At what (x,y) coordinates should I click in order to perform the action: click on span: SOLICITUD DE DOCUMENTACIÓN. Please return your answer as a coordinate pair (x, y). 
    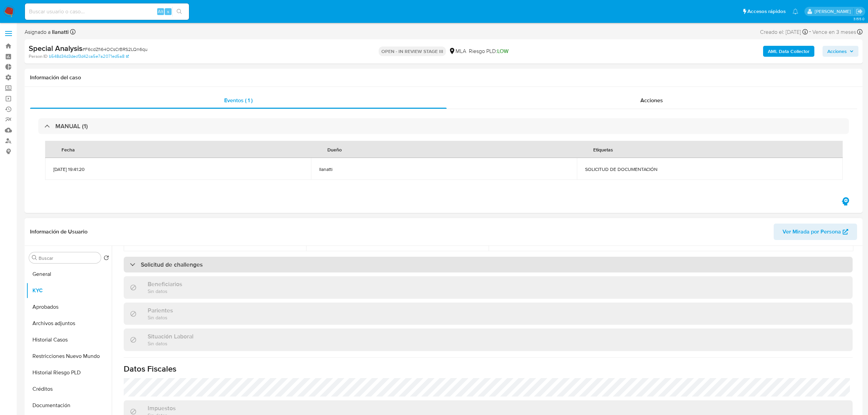
    Looking at the image, I should click on (710, 169).